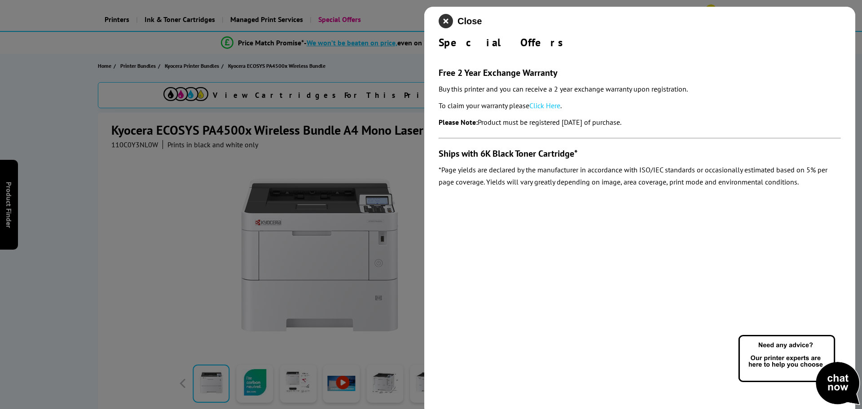 The height and width of the screenshot is (409, 862). I want to click on p: Buy this printer and you can receive a 2 year exchange warranty upon registration., so click(640, 89).